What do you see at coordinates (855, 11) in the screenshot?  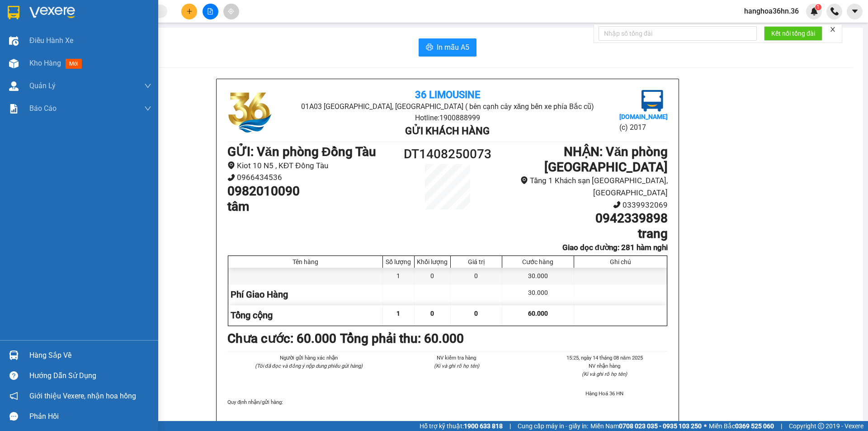 I see `span: caret-down` at bounding box center [855, 11].